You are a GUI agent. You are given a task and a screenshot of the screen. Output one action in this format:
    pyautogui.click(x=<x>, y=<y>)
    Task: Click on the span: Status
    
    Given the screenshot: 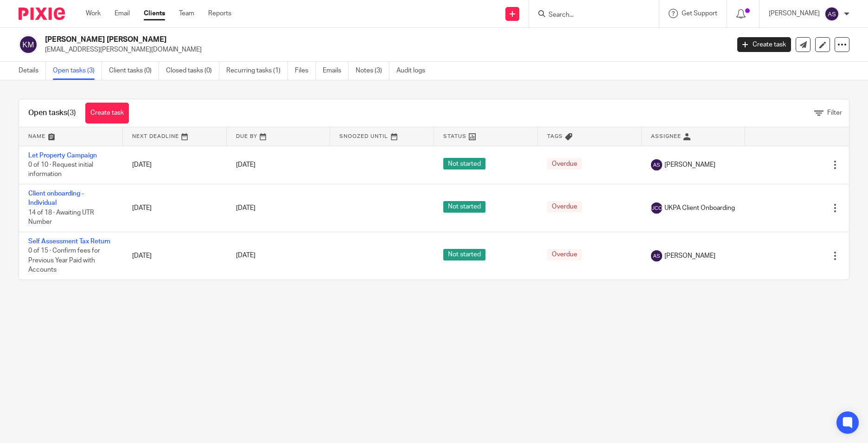 What is the action you would take?
    pyautogui.click(x=455, y=136)
    